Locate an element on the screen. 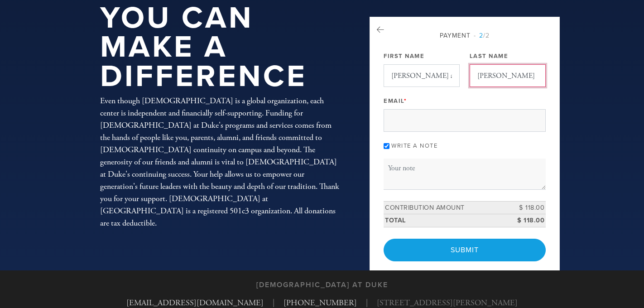 The width and height of the screenshot is (644, 308). input: Submit is located at coordinates (465, 250).